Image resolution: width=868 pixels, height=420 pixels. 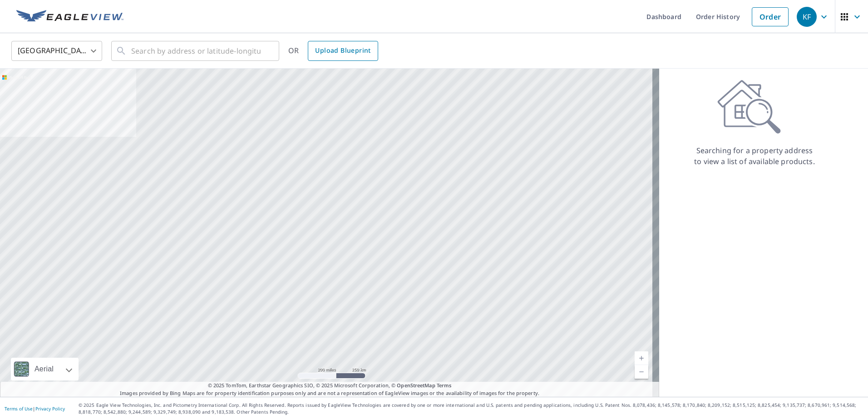 I want to click on div: Aerial, so click(x=44, y=369).